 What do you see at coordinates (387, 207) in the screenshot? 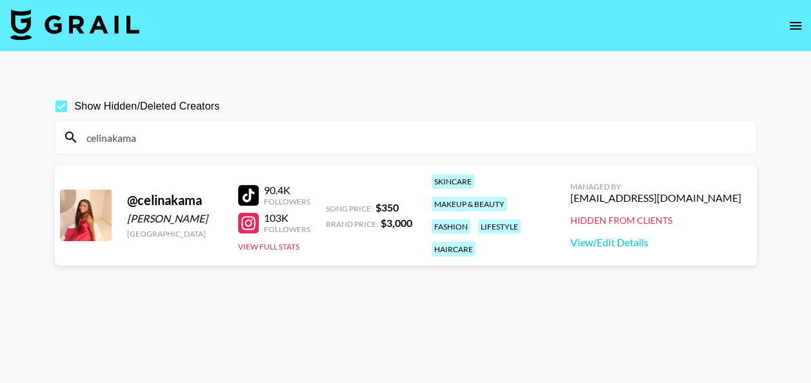
I see `strong: $ 350` at bounding box center [387, 207].